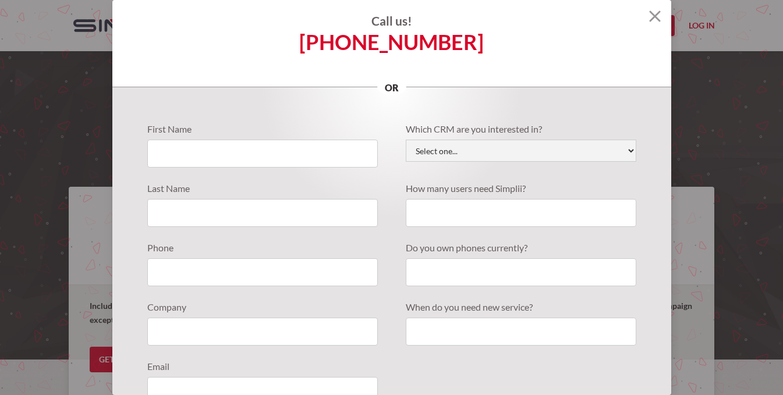  I want to click on label: When do you need new service?, so click(521, 307).